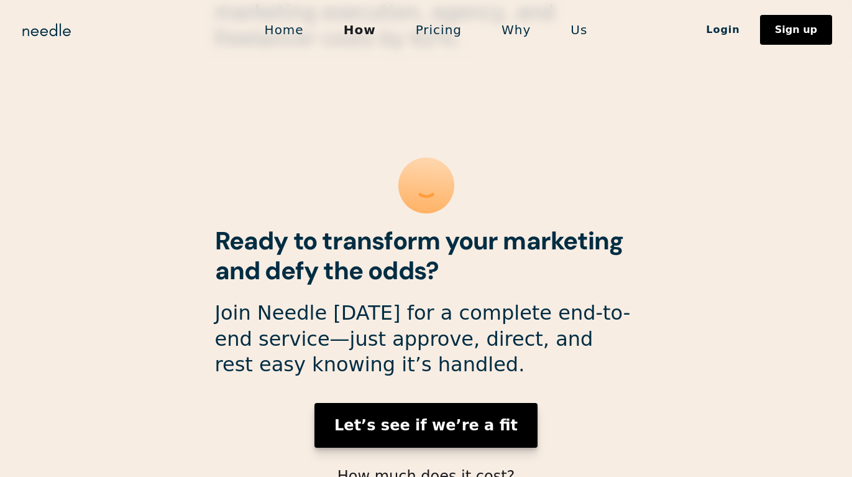 The width and height of the screenshot is (852, 477). Describe the element at coordinates (439, 30) in the screenshot. I see `a: Pricing` at that location.